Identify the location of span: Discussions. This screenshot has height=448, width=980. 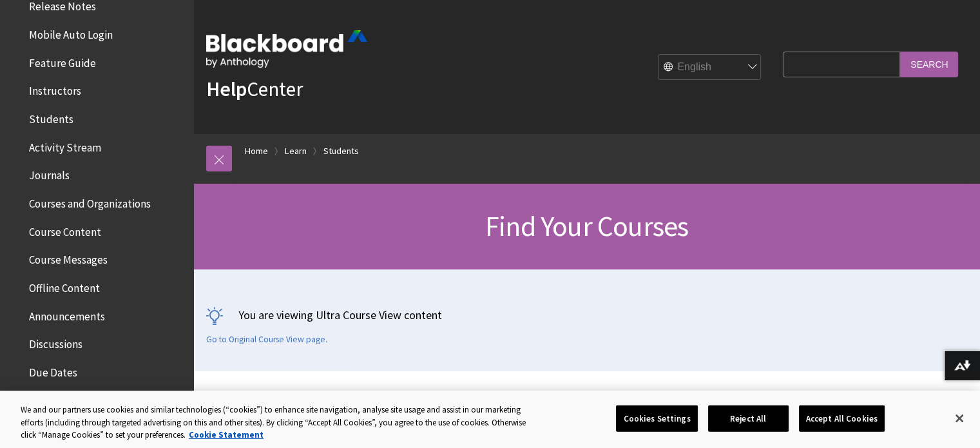
(56, 341).